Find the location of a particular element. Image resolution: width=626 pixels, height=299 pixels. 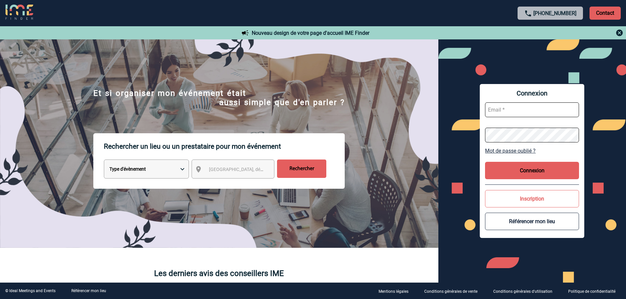

button: Connexion is located at coordinates (532, 171).